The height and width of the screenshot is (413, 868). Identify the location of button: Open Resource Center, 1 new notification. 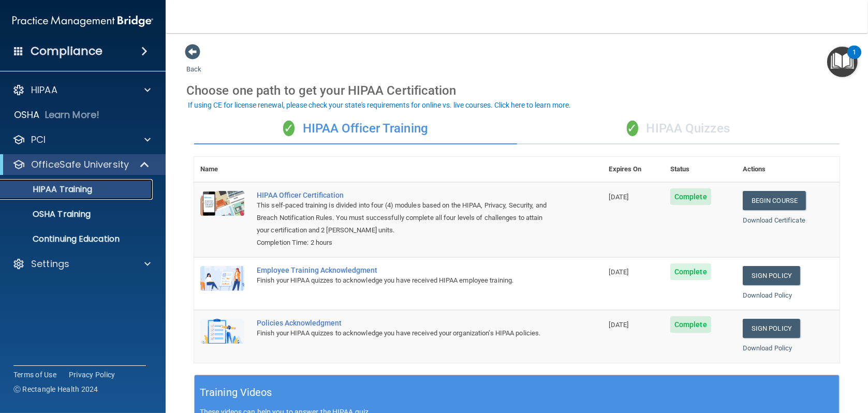
(841, 62).